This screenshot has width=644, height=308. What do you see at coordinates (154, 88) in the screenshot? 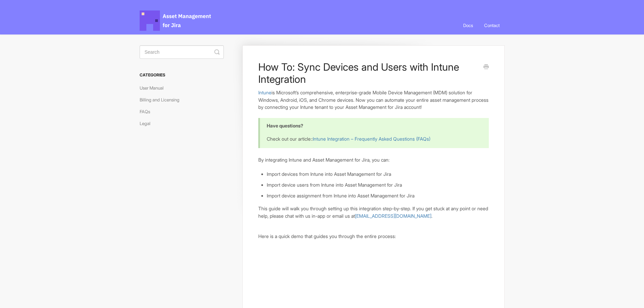
I see `a: User Manual` at bounding box center [154, 88].